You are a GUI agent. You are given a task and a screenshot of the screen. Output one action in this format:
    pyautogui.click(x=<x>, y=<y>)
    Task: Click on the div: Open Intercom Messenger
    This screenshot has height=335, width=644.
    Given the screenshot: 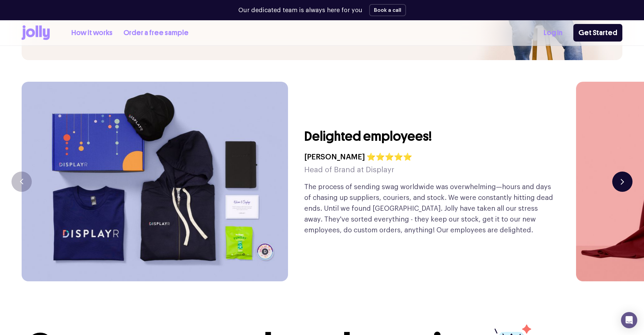 What is the action you would take?
    pyautogui.click(x=629, y=320)
    